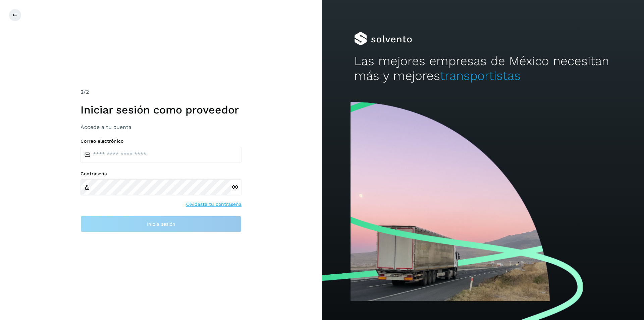 Image resolution: width=644 pixels, height=320 pixels. Describe the element at coordinates (161, 173) in the screenshot. I see `label: Contraseña` at that location.